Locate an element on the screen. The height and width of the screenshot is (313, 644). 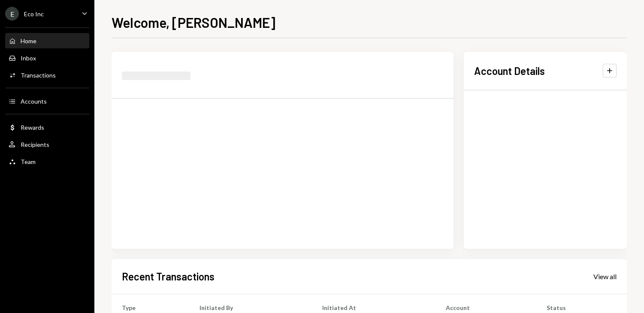
div: Eco Inc is located at coordinates (34, 14).